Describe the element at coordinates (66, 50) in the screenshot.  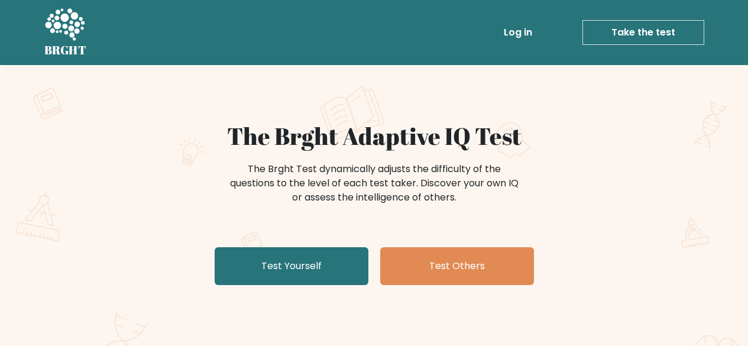
I see `h5: BRGHT` at that location.